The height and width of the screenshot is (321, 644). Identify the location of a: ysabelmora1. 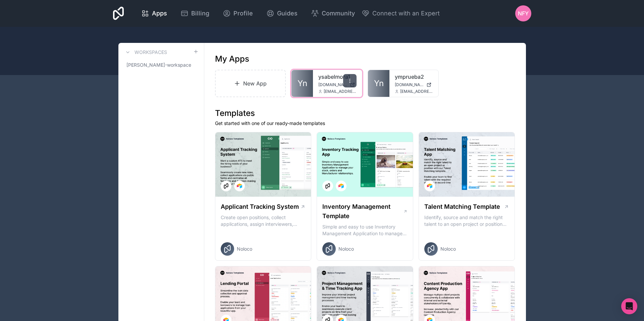
(338, 77).